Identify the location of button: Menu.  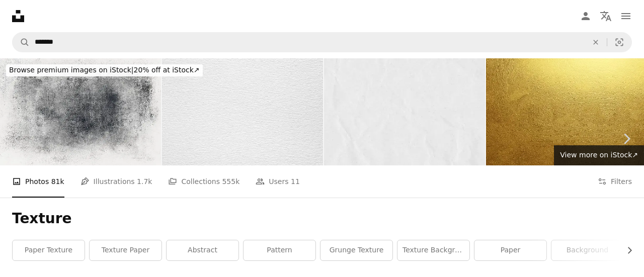
(625, 16).